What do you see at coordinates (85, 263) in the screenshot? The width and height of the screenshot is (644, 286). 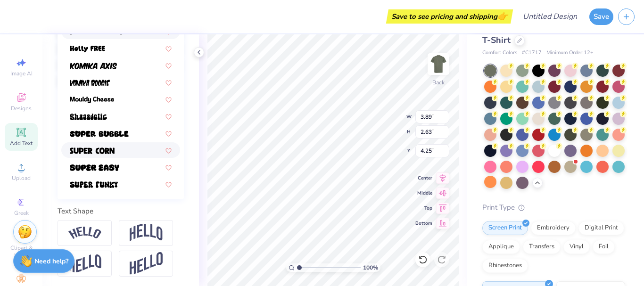 I see `img: Flag` at bounding box center [85, 263].